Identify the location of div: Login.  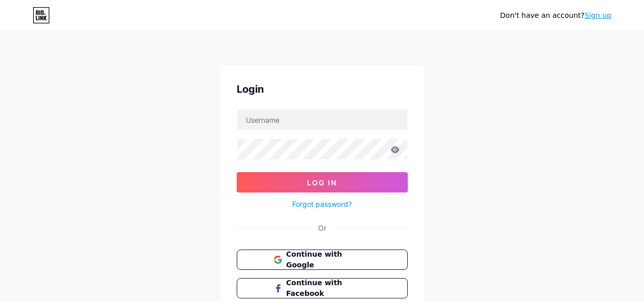
(322, 89).